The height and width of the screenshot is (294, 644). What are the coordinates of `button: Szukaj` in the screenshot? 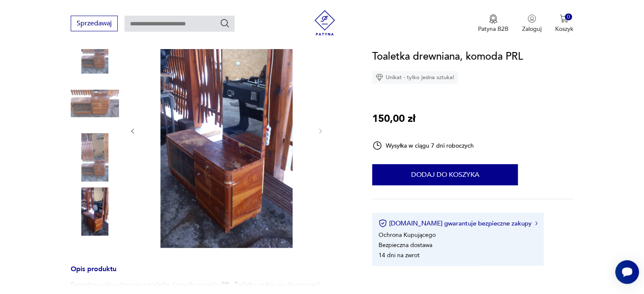 It's located at (225, 23).